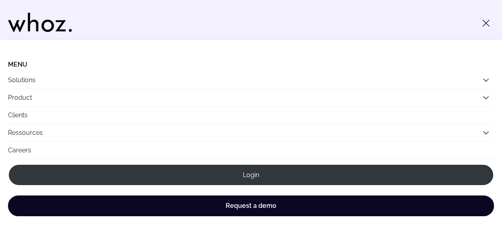 This screenshot has width=502, height=225. What do you see at coordinates (251, 175) in the screenshot?
I see `a: Login` at bounding box center [251, 175].